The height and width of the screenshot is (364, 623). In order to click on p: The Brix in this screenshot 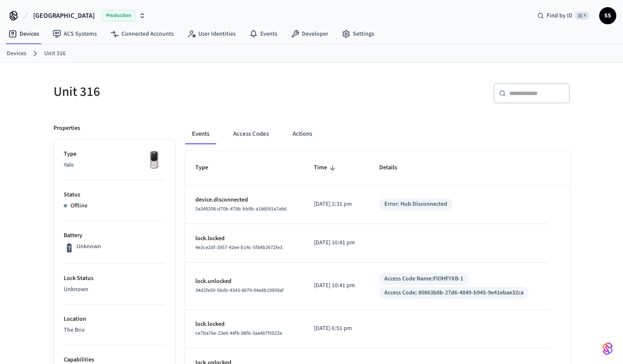, I will do `click(114, 330)`.